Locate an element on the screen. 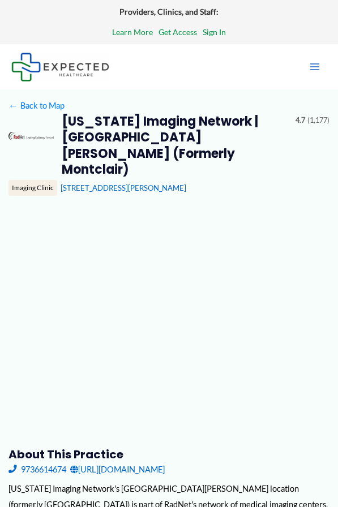 Image resolution: width=338 pixels, height=507 pixels. a: Learn More is located at coordinates (132, 32).